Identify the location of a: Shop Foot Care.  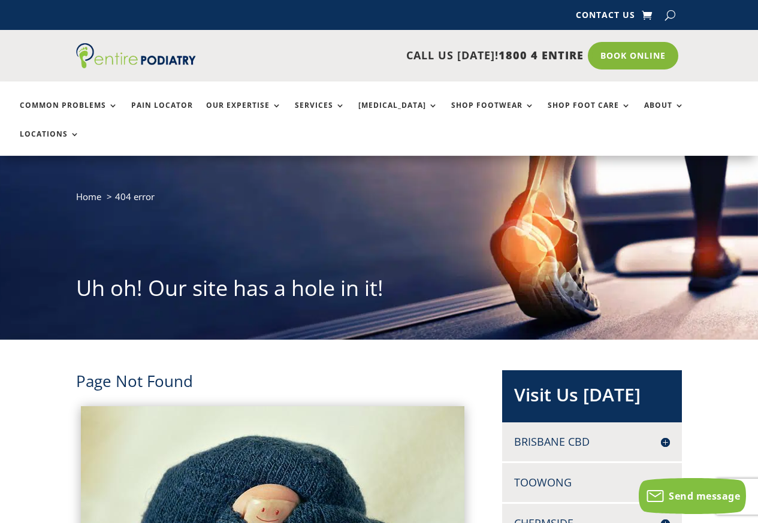
(589, 114).